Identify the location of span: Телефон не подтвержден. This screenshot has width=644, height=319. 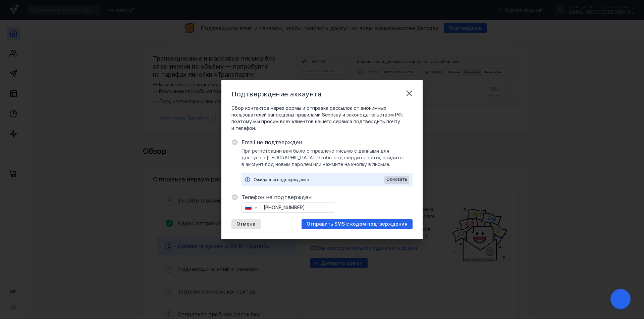
(327, 197).